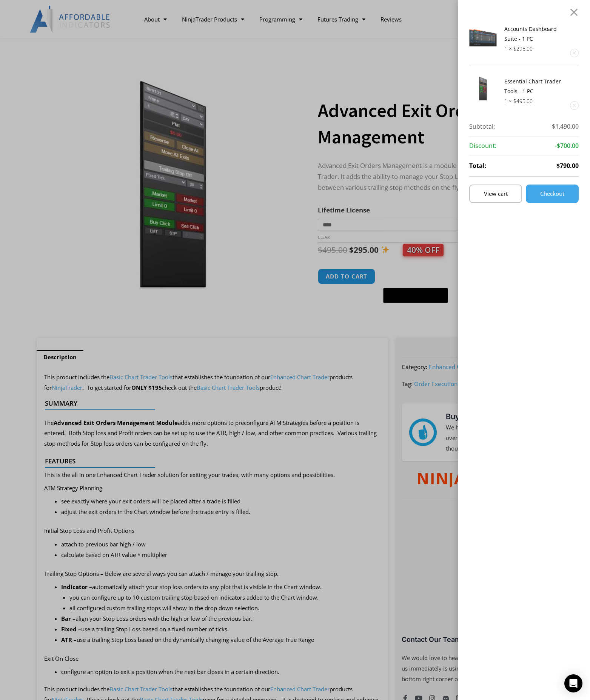 Image resolution: width=590 pixels, height=700 pixels. Describe the element at coordinates (565, 127) in the screenshot. I see `span: $1,490.00` at that location.